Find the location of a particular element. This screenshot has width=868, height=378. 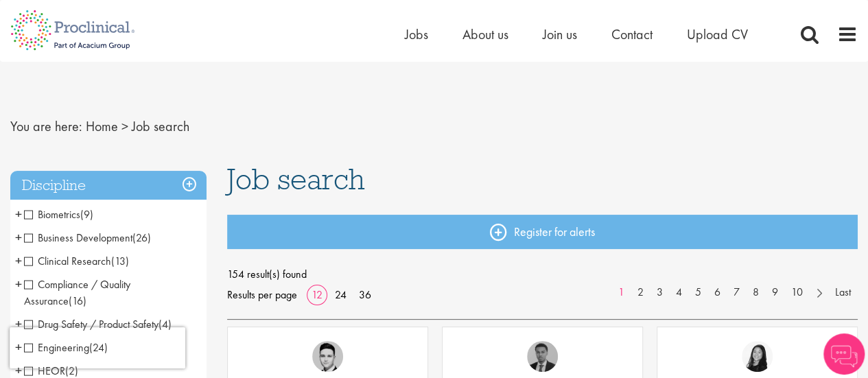

a: 10 is located at coordinates (796, 292).